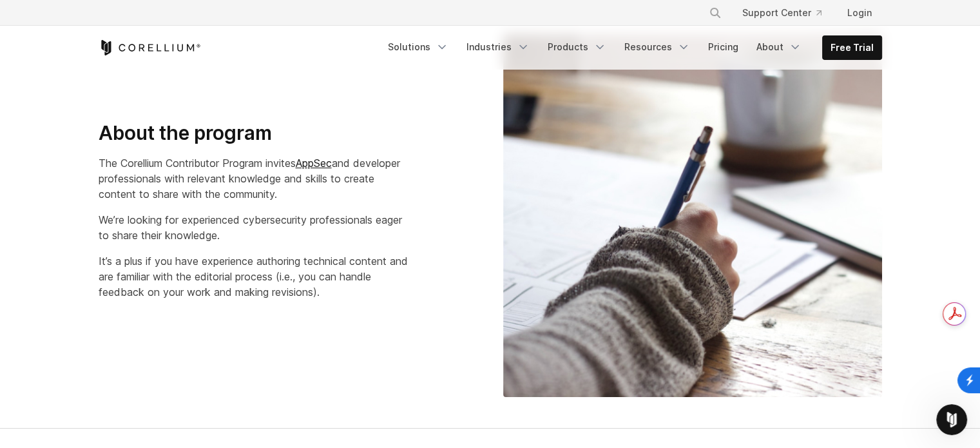 This screenshot has width=980, height=448. What do you see at coordinates (693, 215) in the screenshot?
I see `img: Person writing notes at desk with coffee, representing mobile security research or app testing do...` at bounding box center [693, 215].